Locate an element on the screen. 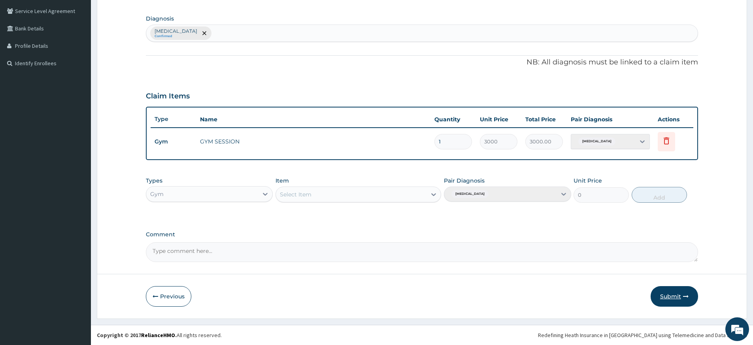 The image size is (753, 345). label: Item is located at coordinates (282, 181).